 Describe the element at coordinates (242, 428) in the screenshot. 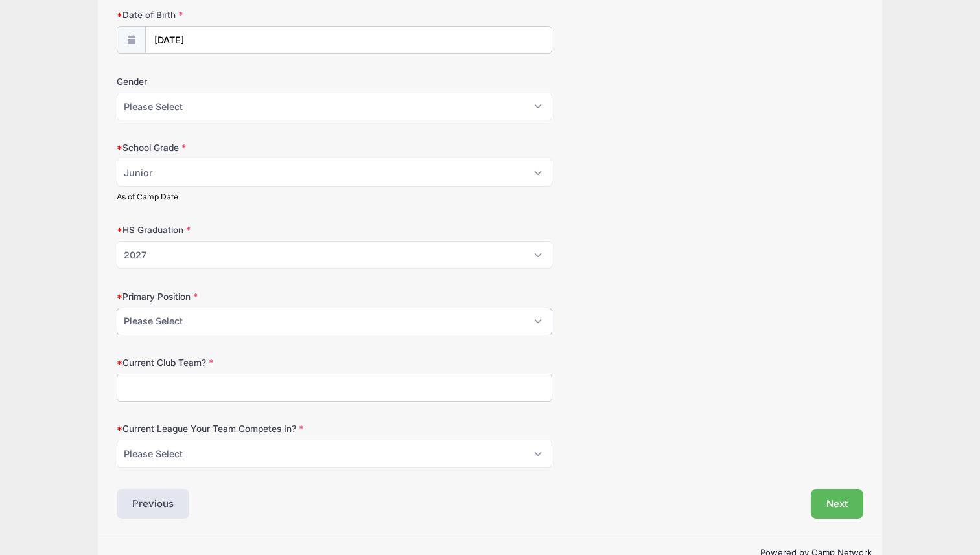

I see `label: Current League Your Team Competes In?` at that location.